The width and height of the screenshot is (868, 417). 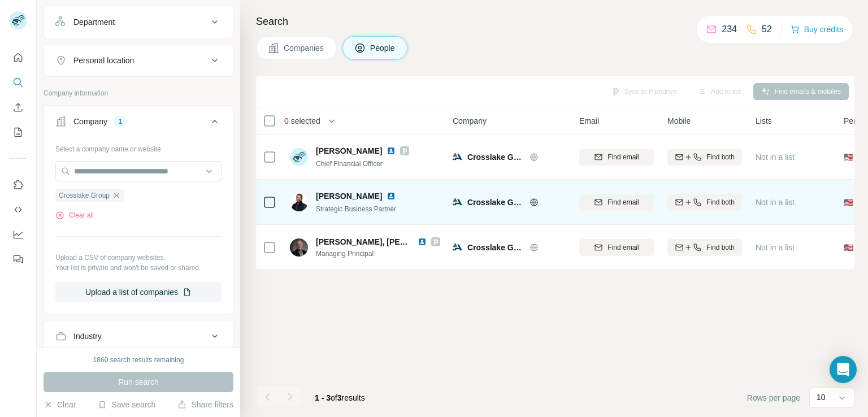 I want to click on button: Personal location, so click(x=138, y=61).